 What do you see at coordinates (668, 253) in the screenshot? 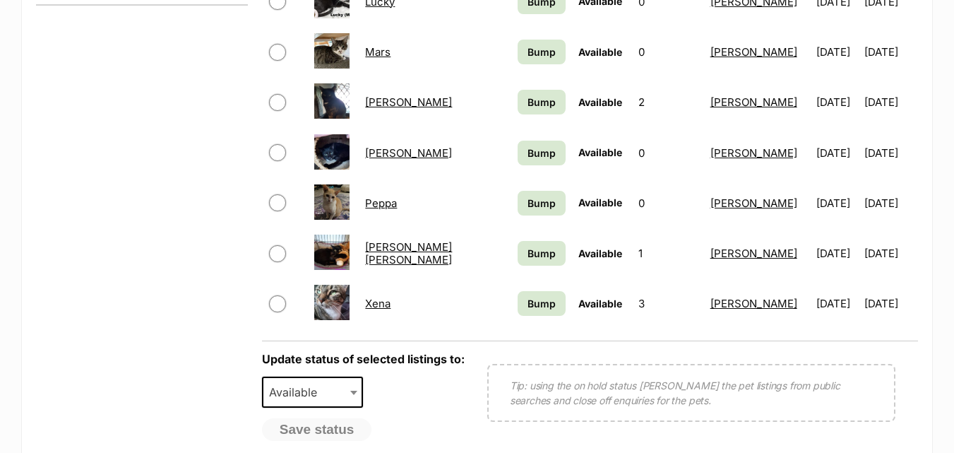
I see `td: 1` at bounding box center [668, 253].